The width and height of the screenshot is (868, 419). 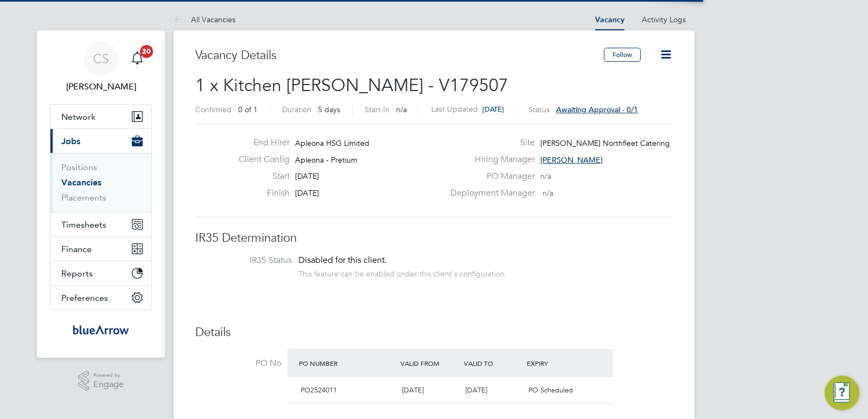 I want to click on label: End Hirer, so click(x=260, y=143).